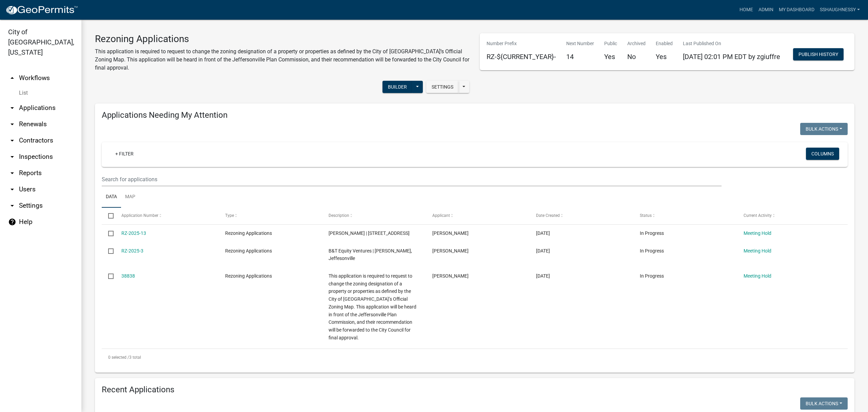  I want to click on span: 03/04/2025, so click(543, 251).